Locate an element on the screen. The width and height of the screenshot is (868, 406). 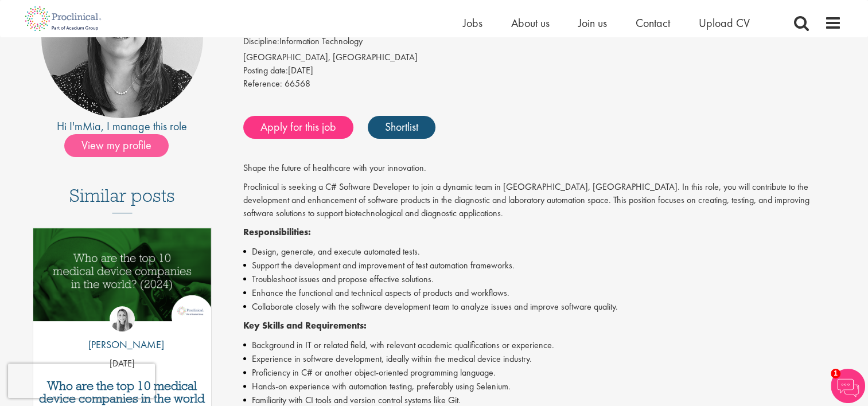
li: Collaborate closely with the software development team to analyze issues and improve software qua... is located at coordinates (542, 307).